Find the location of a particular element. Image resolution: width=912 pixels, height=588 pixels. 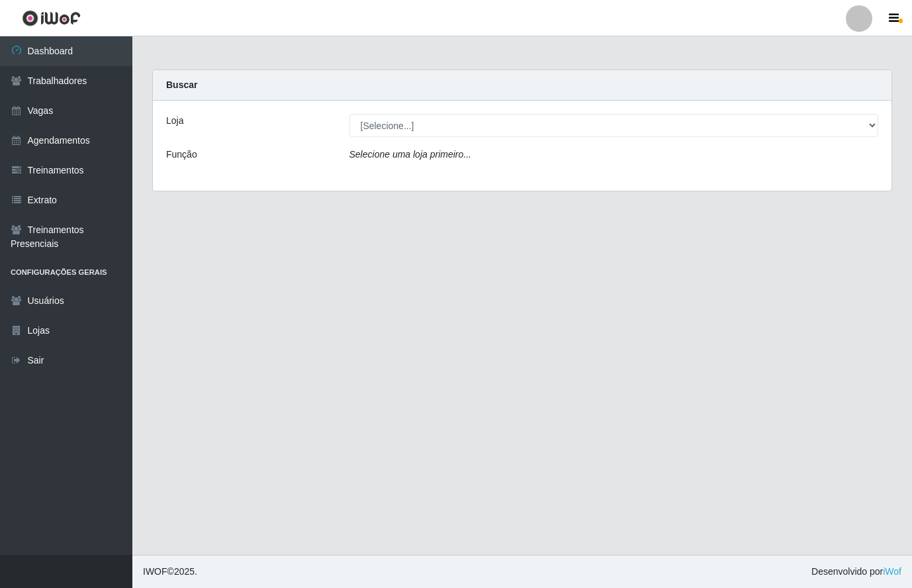

label: Função is located at coordinates (181, 154).